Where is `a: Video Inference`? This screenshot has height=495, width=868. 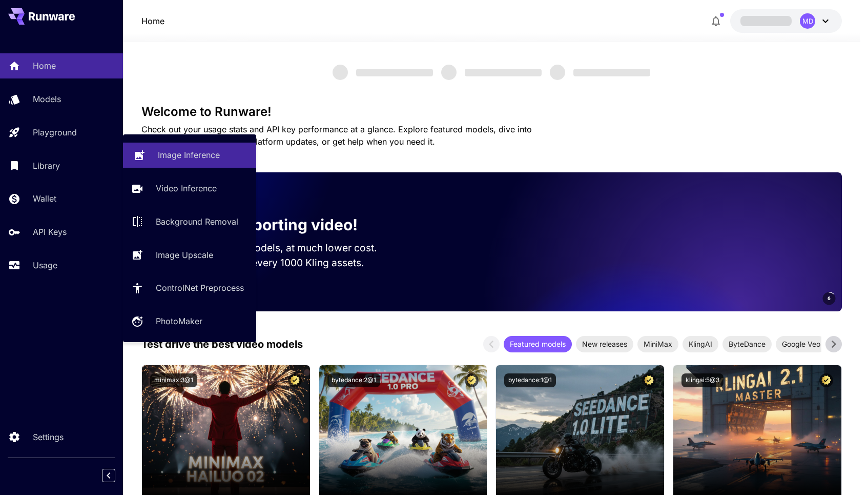
a: Video Inference is located at coordinates (190, 188).